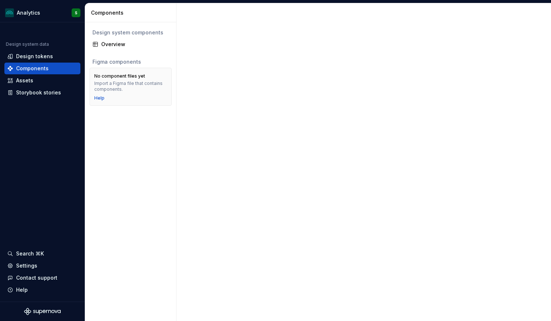  I want to click on div: Overview, so click(135, 44).